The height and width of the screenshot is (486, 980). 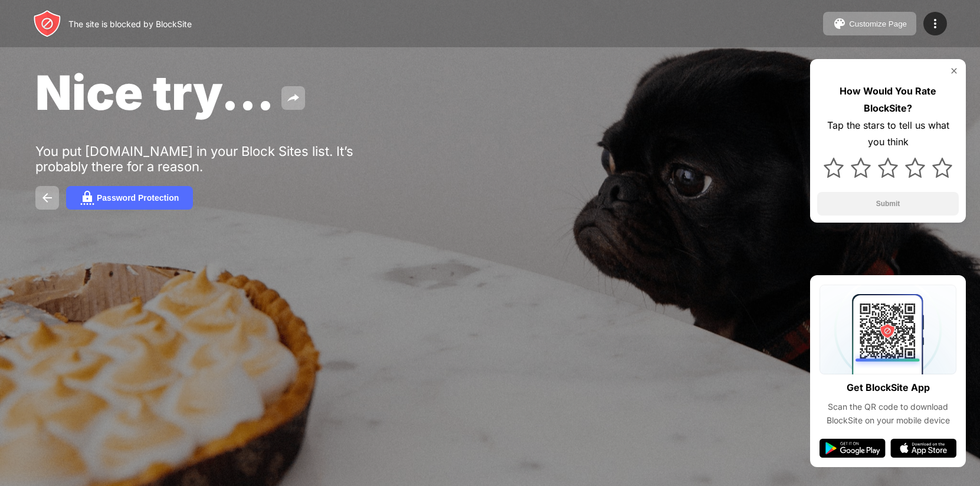 What do you see at coordinates (47, 198) in the screenshot?
I see `img: back.svg` at bounding box center [47, 198].